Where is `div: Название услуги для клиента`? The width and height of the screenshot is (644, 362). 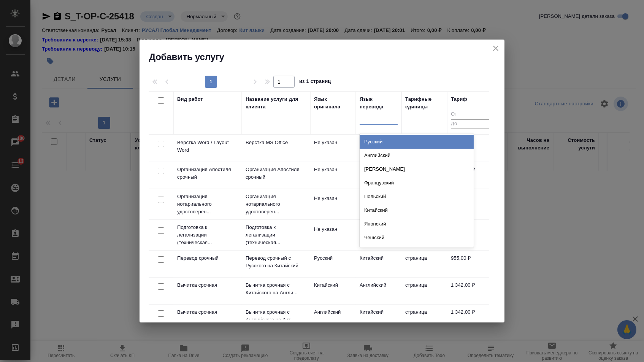 div: Название услуги для клиента is located at coordinates (276, 103).